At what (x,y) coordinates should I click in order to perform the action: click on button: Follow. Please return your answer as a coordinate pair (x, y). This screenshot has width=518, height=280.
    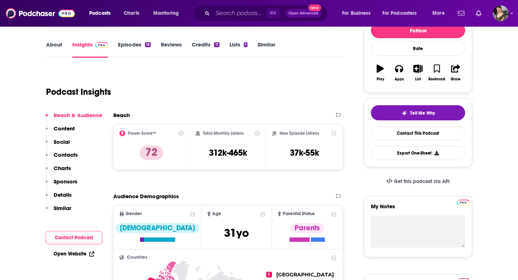
    Looking at the image, I should click on (418, 30).